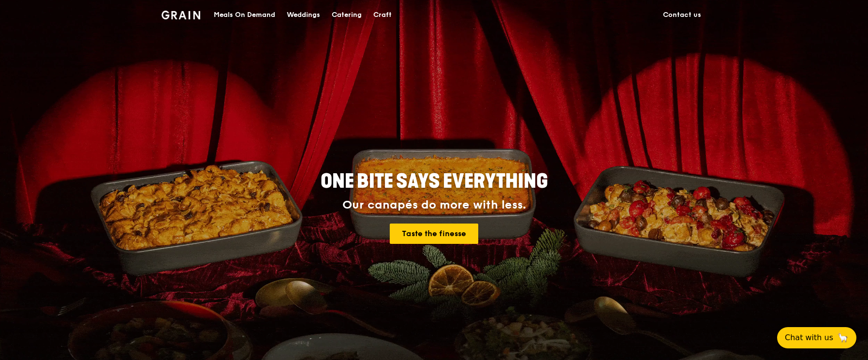 The height and width of the screenshot is (360, 868). Describe the element at coordinates (434, 205) in the screenshot. I see `div: Our canapés do more with less.` at that location.